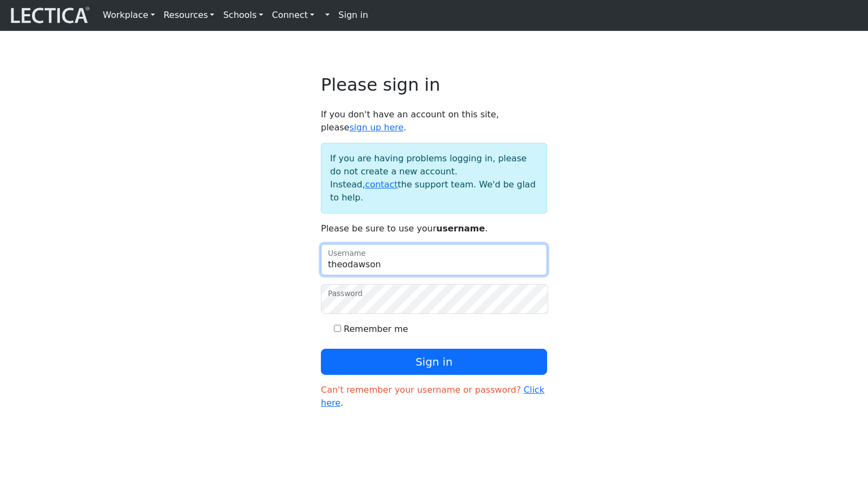 The width and height of the screenshot is (868, 490). I want to click on span: Can't remember your username or password?, so click(421, 390).